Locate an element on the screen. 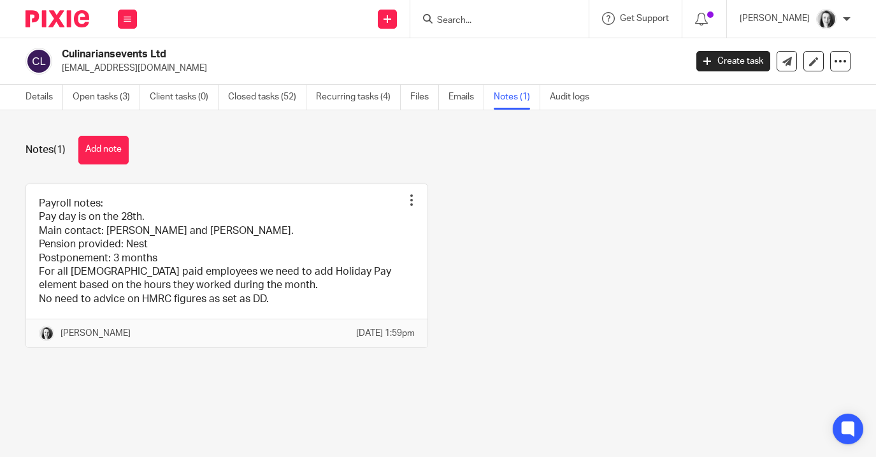  a: Client tasks (0) is located at coordinates (184, 97).